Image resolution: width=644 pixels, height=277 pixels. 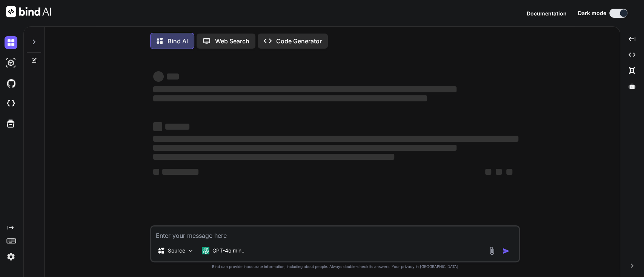 I want to click on p: GPT-4o min.., so click(x=228, y=251).